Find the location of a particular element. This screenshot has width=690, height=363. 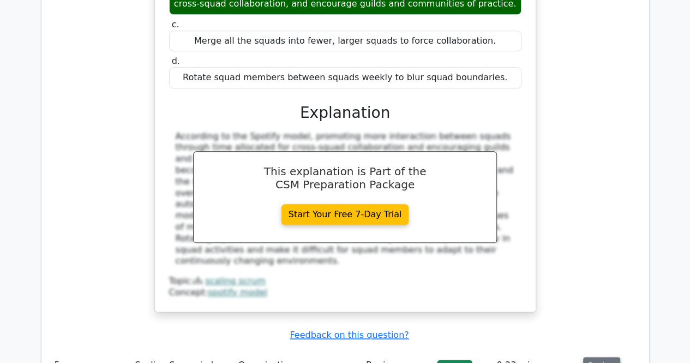

div: Topic: is located at coordinates (345, 281).